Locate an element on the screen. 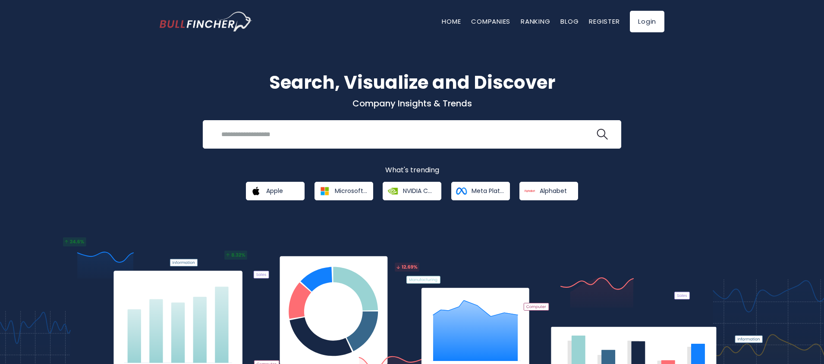 The height and width of the screenshot is (364, 824). p: Company Insights & Trends is located at coordinates (412, 104).